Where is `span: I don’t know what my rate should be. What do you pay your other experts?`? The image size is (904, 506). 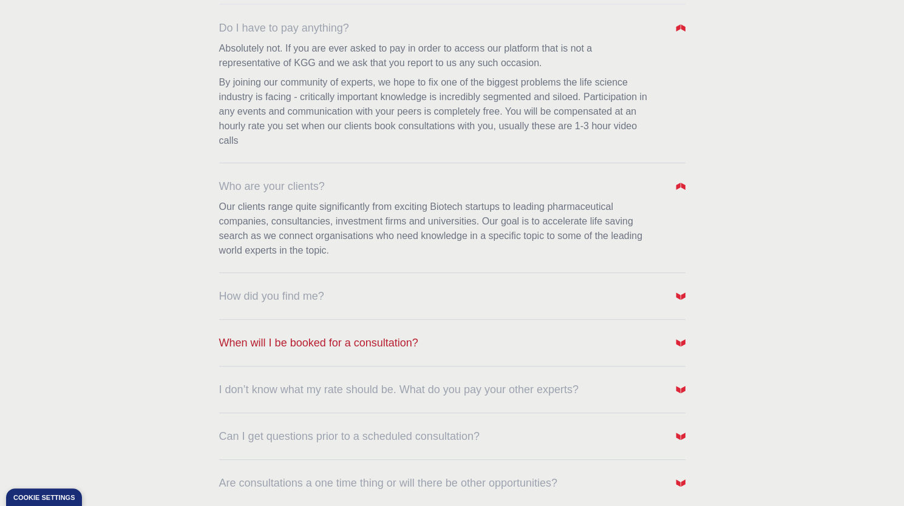
span: I don’t know what my rate should be. What do you pay your other experts? is located at coordinates (399, 390).